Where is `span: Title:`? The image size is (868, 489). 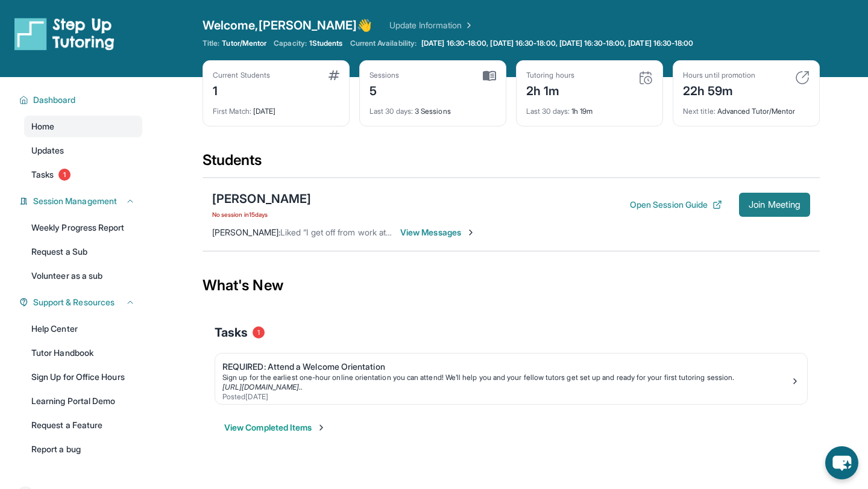 span: Title: is located at coordinates (210, 43).